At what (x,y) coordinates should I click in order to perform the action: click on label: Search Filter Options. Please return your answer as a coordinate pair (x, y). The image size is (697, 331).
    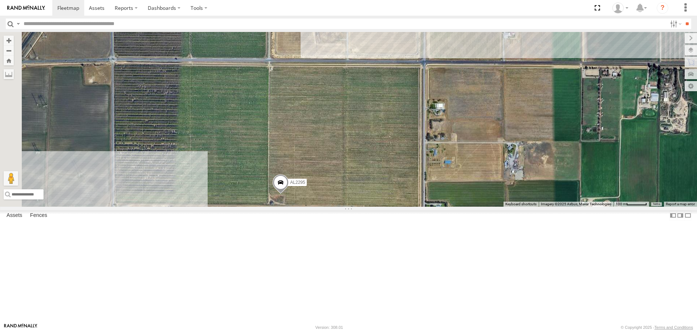
    Looking at the image, I should click on (675, 24).